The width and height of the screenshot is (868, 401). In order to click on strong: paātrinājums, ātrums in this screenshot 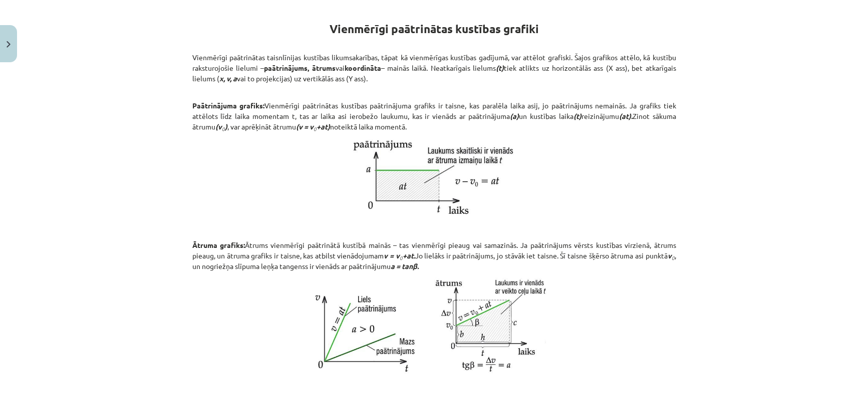, I will do `click(300, 68)`.